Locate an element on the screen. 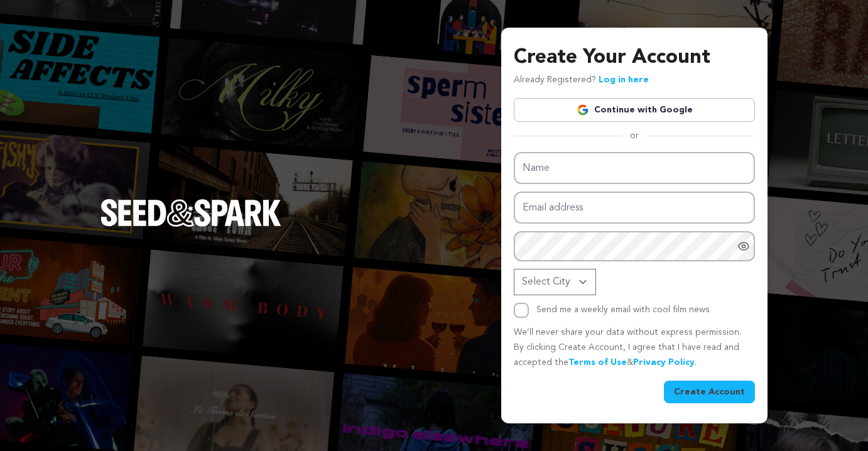  p: We’ll never share your data without express permission. By clicking Create Account, I agree that ... is located at coordinates (634, 348).